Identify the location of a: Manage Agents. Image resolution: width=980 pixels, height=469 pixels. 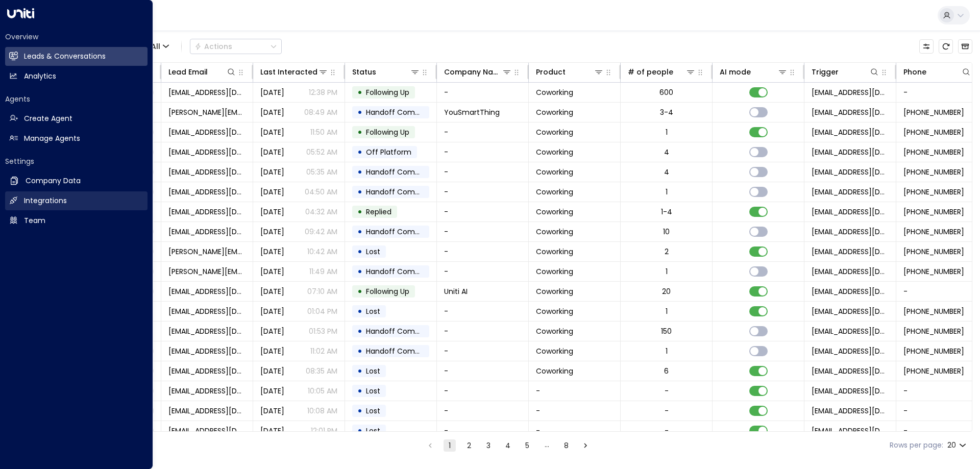
(76, 139).